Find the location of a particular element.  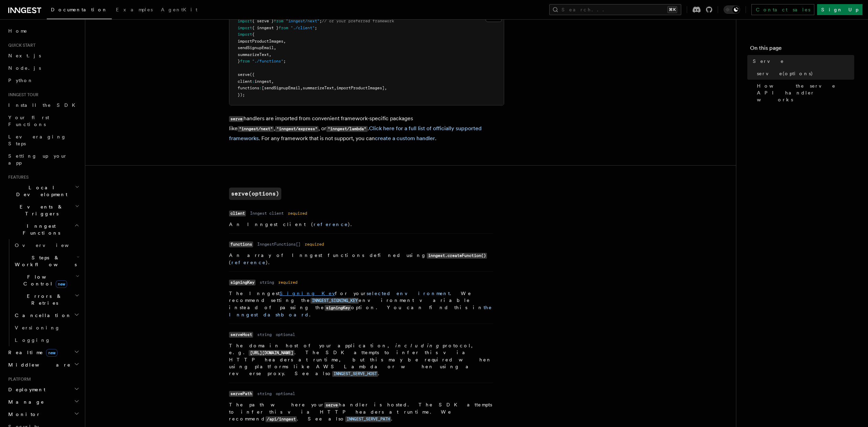

span: Documentation is located at coordinates (79, 9).